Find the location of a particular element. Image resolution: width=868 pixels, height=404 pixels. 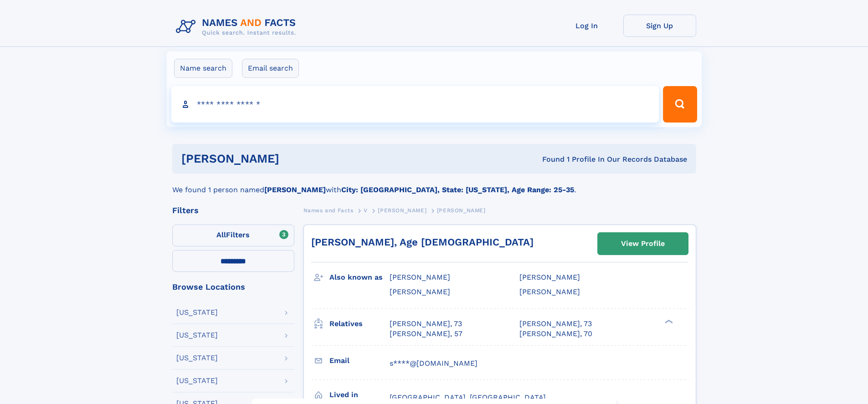

span: V is located at coordinates (365, 210).